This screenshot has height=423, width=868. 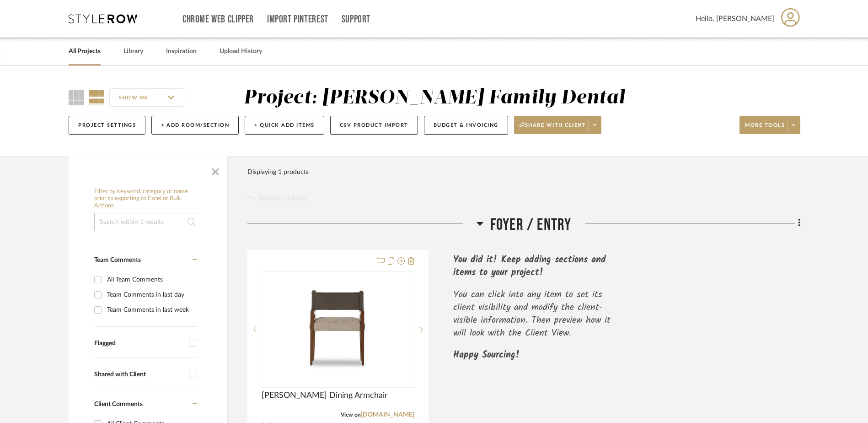 I want to click on div: Team Comments in last day, so click(x=151, y=294).